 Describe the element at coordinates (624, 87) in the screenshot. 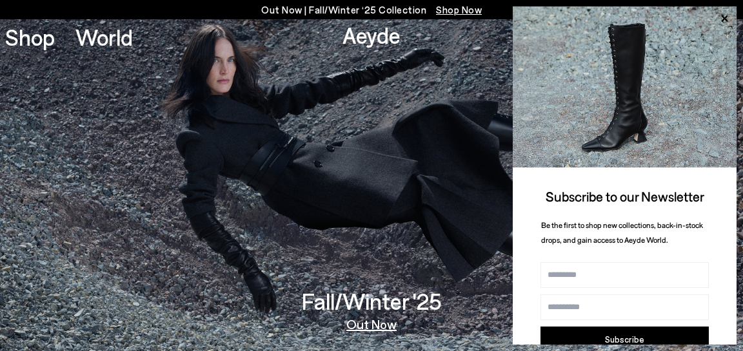

I see `img: 2a6287a1333c9a56320fd6e7b3c4a9a9.jpg` at that location.